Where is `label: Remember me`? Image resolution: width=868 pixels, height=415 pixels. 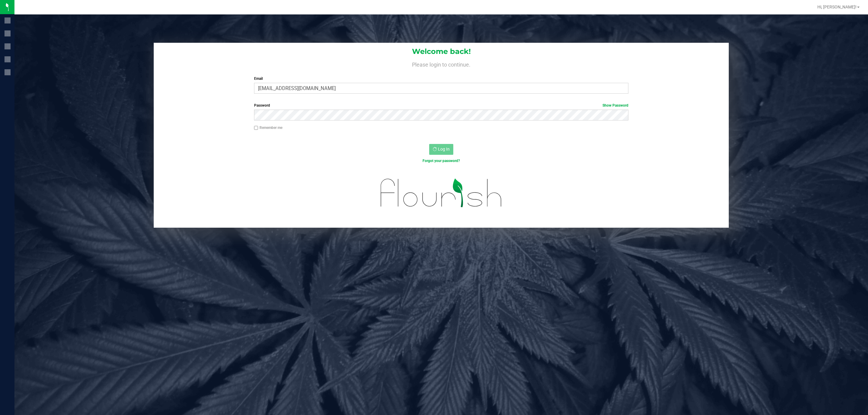 label: Remember me is located at coordinates (268, 127).